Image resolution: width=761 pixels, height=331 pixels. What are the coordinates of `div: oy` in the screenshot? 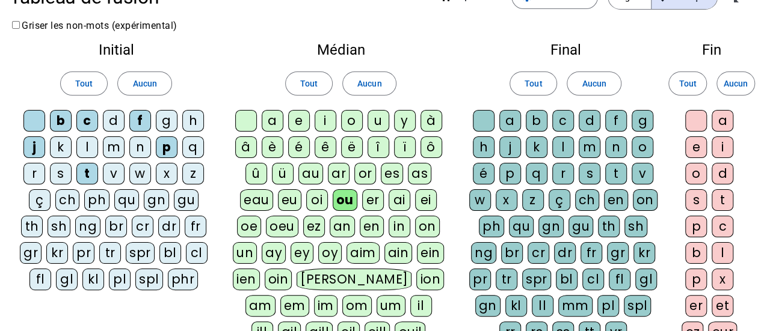 It's located at (330, 253).